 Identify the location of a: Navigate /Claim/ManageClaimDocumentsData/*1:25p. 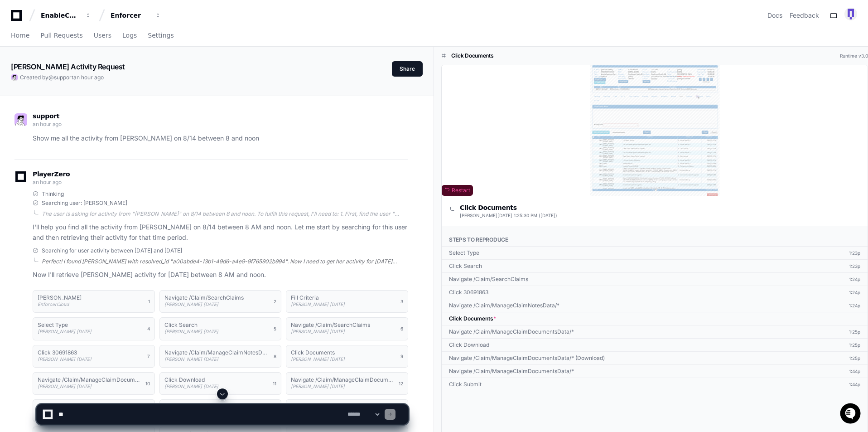
(655, 331).